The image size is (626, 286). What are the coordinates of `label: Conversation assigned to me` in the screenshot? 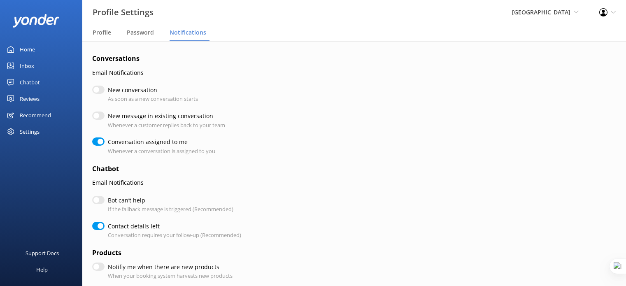 It's located at (159, 142).